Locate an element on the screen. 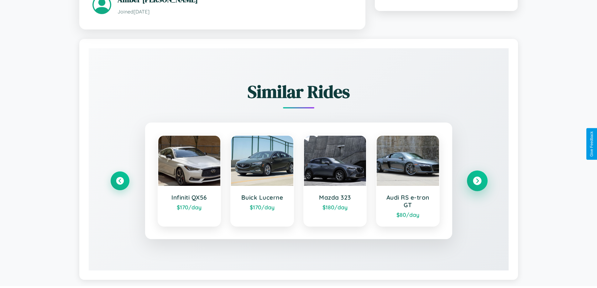  h3: Audi RS e-tron GT is located at coordinates (408, 201).